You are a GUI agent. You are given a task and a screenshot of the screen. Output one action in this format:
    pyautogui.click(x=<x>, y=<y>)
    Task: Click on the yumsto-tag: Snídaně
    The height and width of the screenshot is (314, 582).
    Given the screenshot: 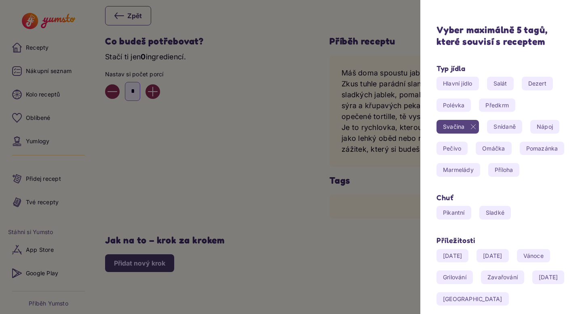 What is the action you would take?
    pyautogui.click(x=504, y=127)
    